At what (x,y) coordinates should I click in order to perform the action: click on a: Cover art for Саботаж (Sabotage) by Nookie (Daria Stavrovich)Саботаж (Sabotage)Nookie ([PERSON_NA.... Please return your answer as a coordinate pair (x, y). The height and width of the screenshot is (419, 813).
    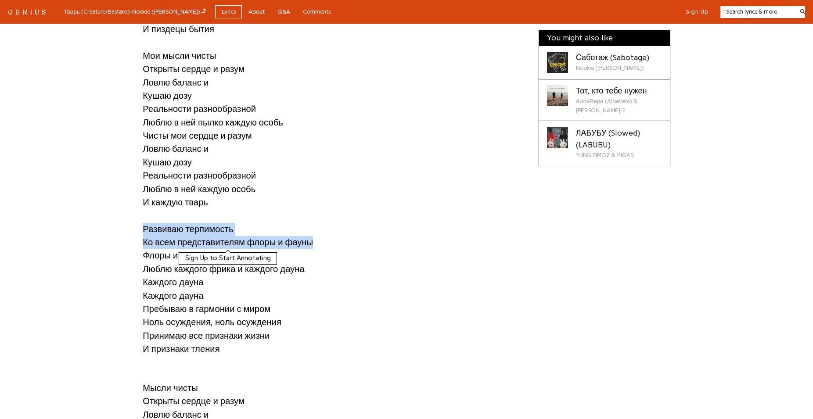
    Looking at the image, I should click on (604, 63).